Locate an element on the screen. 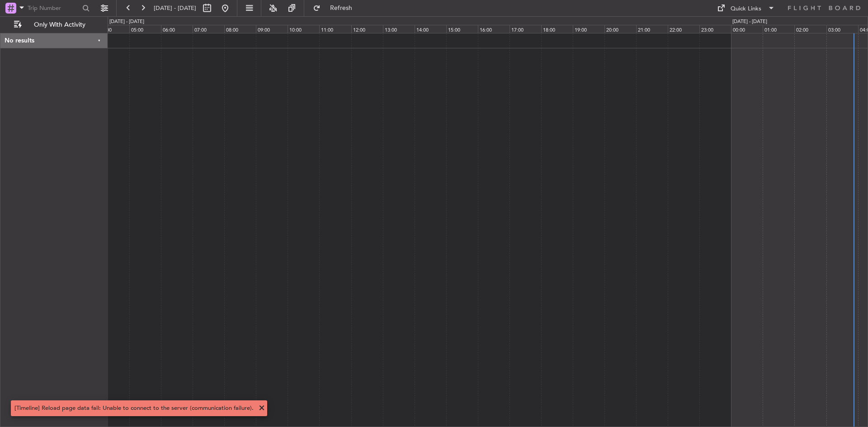 This screenshot has width=868, height=427. div: 09:00 is located at coordinates (272, 29).